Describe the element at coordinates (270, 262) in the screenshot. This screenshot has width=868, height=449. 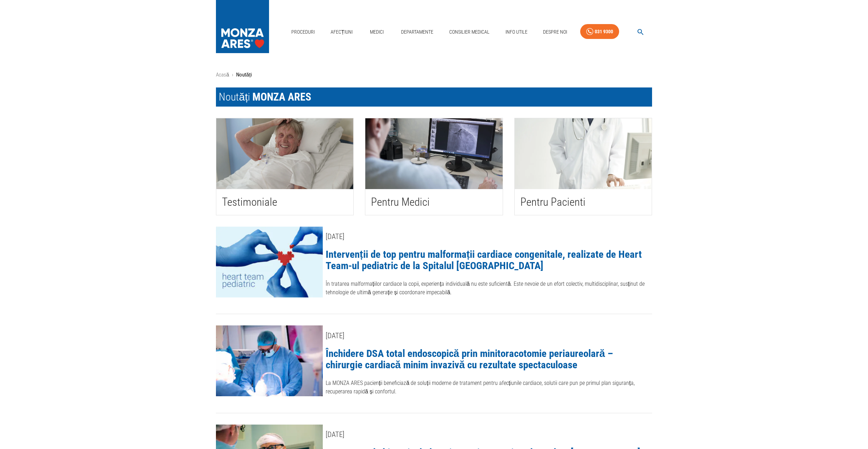
I see `img: Intervenții de top pentru malformații cardiace congenitale, realizate de Heart Team-ul pediatric ...` at that location.